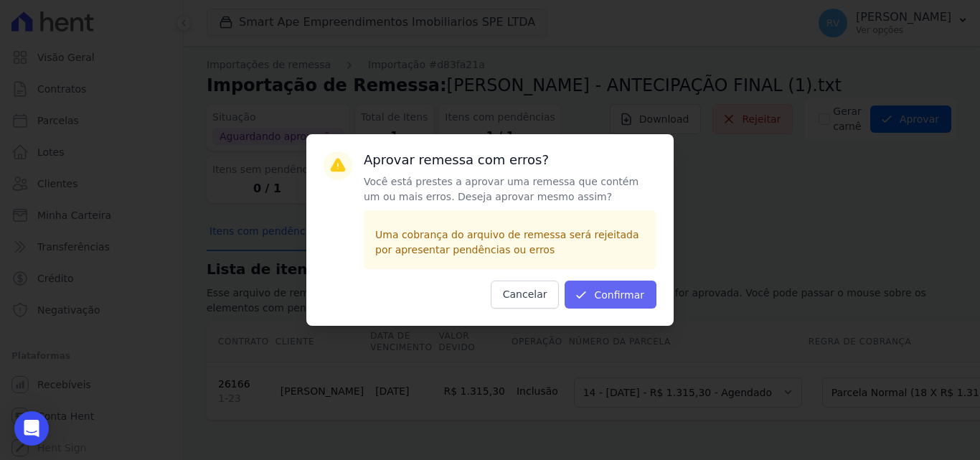 This screenshot has height=460, width=980. What do you see at coordinates (510, 190) in the screenshot?
I see `p: Você está prestes a aprovar uma remessa que contém um ou mais erros. Deseja aprovar mesmo assim?` at bounding box center [510, 190].